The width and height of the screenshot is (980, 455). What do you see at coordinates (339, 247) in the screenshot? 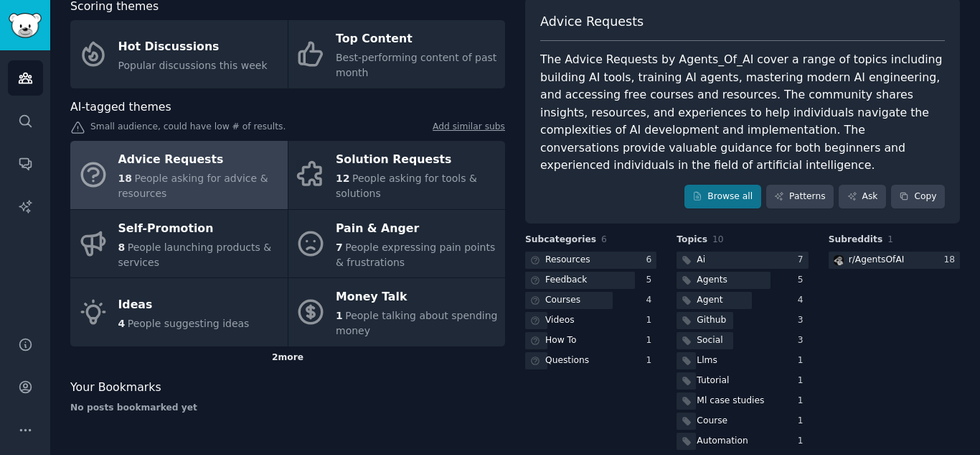
I see `span: 7` at bounding box center [339, 247].